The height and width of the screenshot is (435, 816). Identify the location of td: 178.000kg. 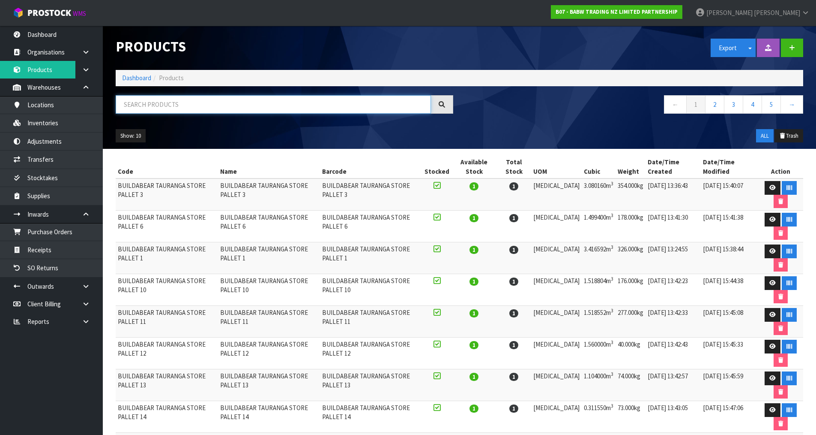
(631, 226).